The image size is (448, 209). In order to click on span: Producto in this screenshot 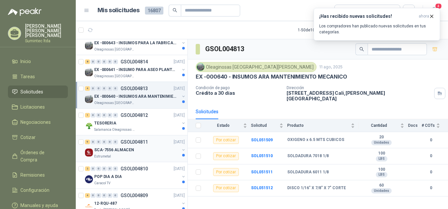, I will do `click(318, 125)`.